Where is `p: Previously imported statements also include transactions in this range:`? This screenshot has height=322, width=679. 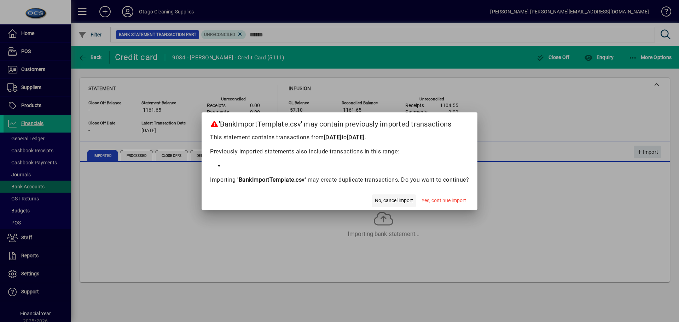 p: Previously imported statements also include transactions in this range: is located at coordinates (340, 152).